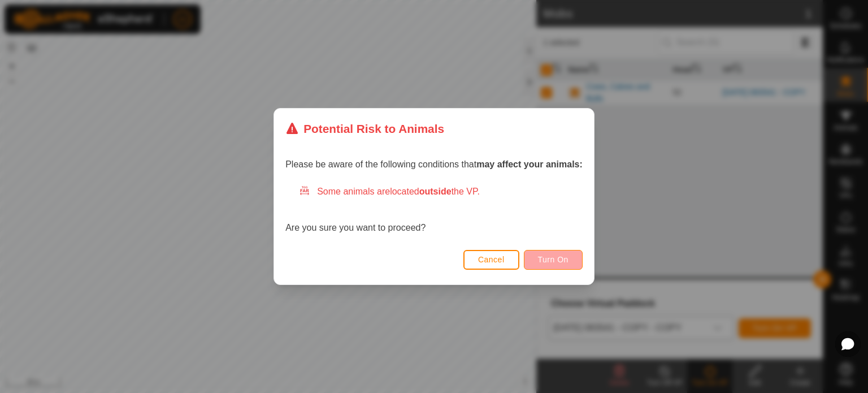 This screenshot has height=393, width=868. I want to click on button: Turn On, so click(553, 259).